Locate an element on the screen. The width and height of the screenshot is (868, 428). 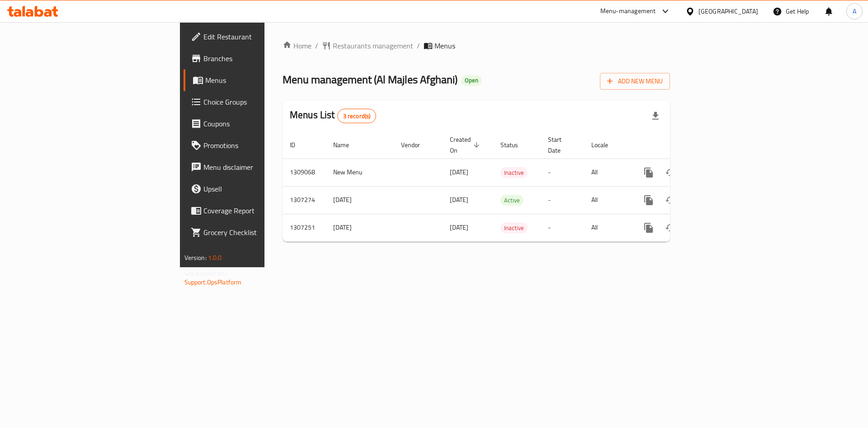
span: Upsell is located at coordinates (260, 188).